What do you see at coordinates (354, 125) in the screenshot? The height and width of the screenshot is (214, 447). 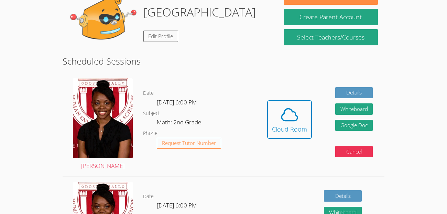 I see `a: Google Doc` at bounding box center [354, 125].